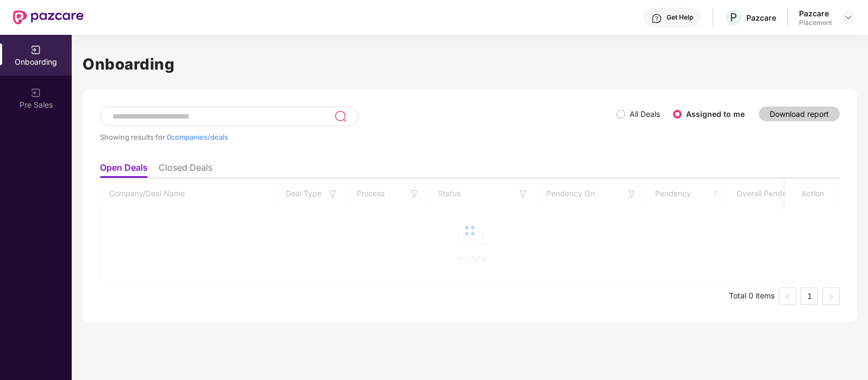 This screenshot has width=868, height=380. I want to click on button: left, so click(788, 296).